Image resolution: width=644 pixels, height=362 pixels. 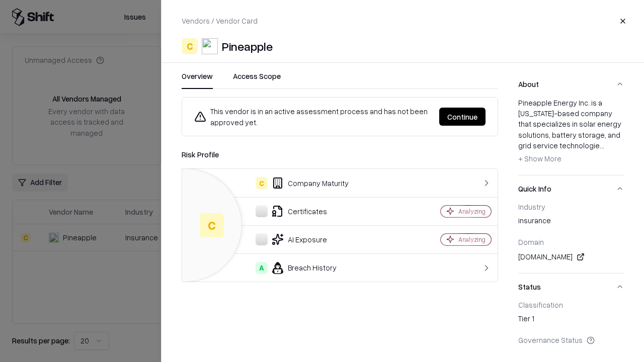 I want to click on div: Classification, so click(x=571, y=305).